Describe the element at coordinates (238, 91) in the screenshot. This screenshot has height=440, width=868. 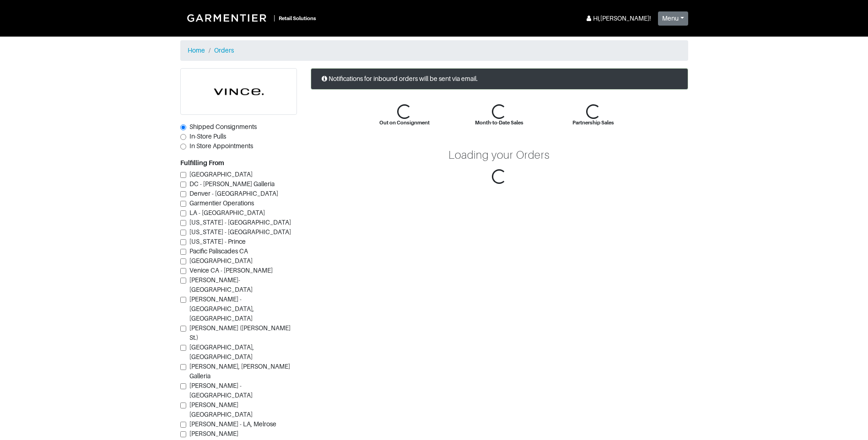
I see `img: cyAkLTq7csKWtL9WARqkkVaF.png` at that location.